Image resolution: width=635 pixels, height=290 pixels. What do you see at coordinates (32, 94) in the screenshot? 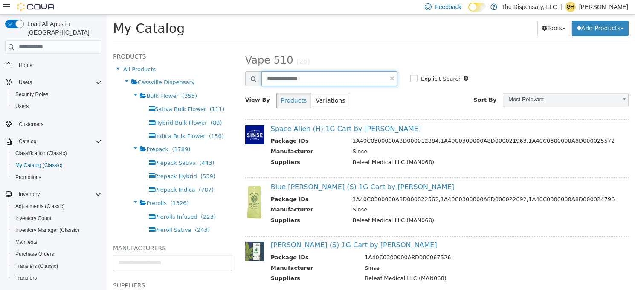
I see `a: Security Roles` at bounding box center [32, 94].